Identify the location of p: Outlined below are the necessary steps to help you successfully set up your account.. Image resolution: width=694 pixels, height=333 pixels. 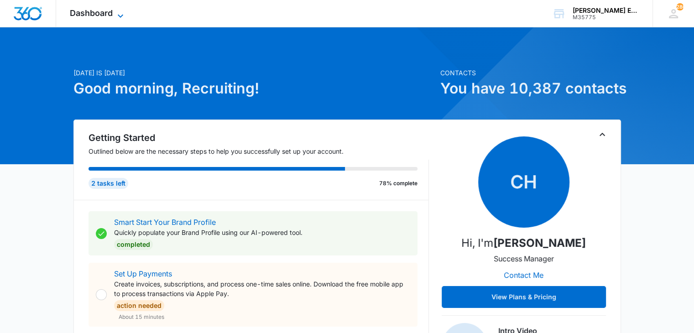
(259, 151).